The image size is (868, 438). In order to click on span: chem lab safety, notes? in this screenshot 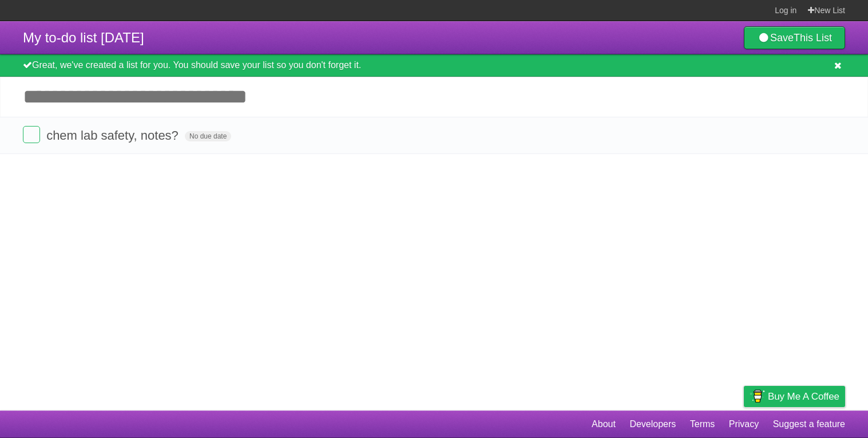, I will do `click(114, 135)`.